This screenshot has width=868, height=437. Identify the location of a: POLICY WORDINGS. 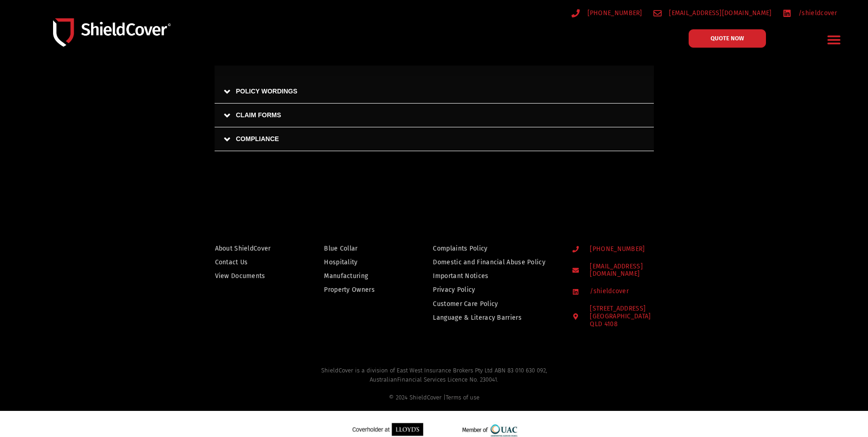
(434, 92).